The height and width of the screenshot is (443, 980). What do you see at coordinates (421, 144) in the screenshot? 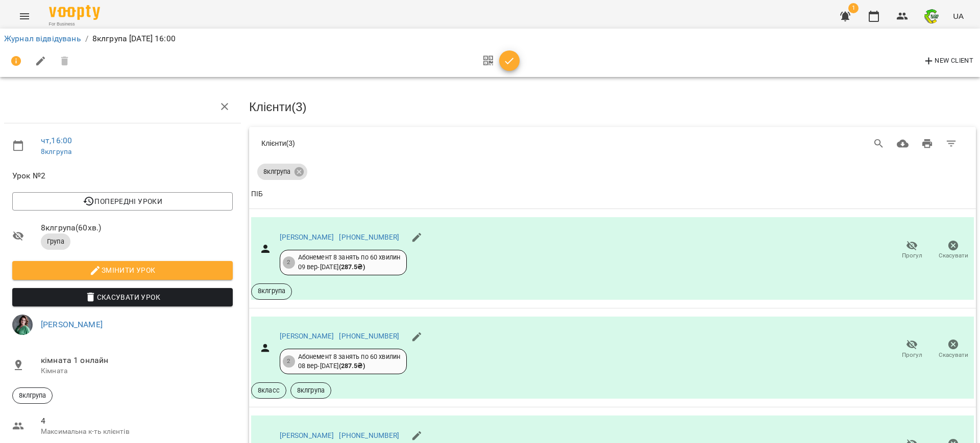
I see `div: Клієнти ( 3 )` at bounding box center [421, 144].